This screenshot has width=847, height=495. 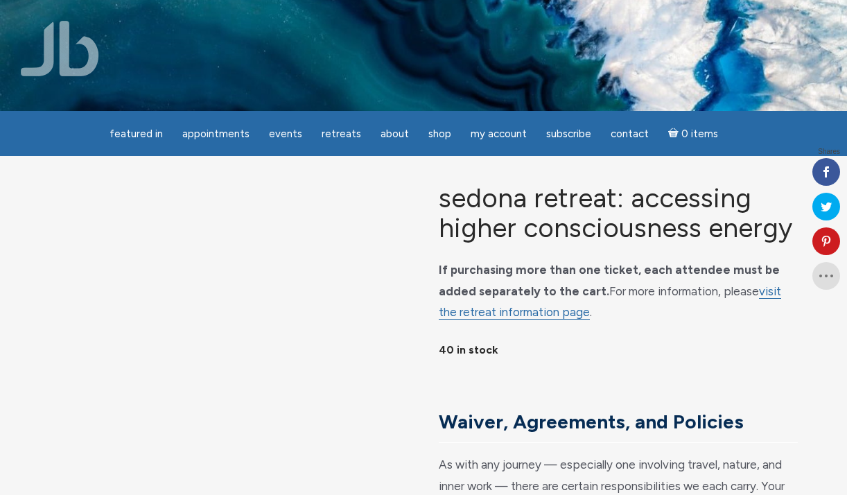 I want to click on p: 40 in stock, so click(x=619, y=350).